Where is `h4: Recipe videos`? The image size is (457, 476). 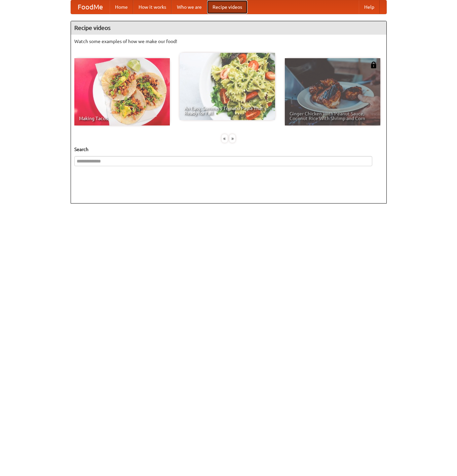 h4: Recipe videos is located at coordinates (228, 28).